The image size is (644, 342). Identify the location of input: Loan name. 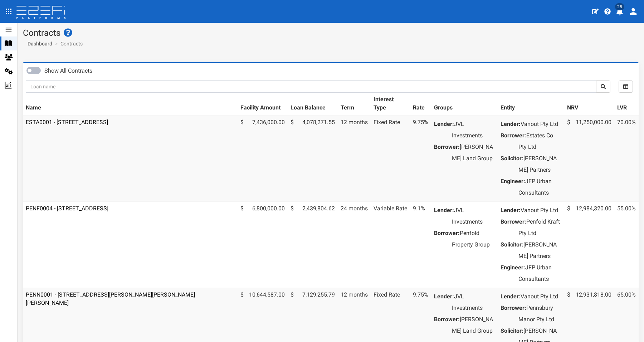
(311, 86).